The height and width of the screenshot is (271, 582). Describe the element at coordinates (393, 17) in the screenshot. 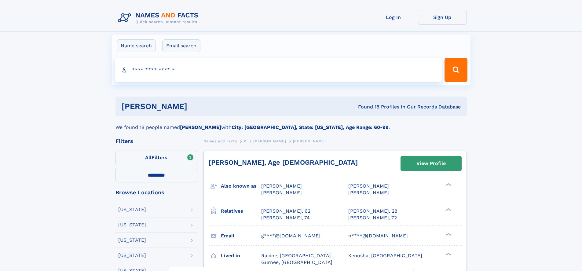

I see `a: Log In` at that location.